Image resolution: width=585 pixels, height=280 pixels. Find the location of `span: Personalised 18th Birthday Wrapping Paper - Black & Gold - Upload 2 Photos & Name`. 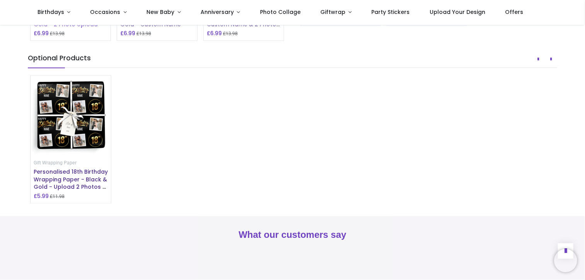

span: Personalised 18th Birthday Wrapping Paper - Black & Gold - Upload 2 Photos & Name is located at coordinates (71, 183).